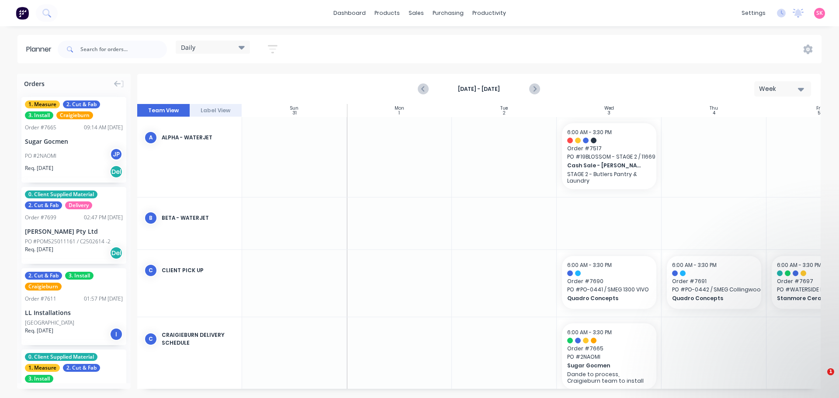  What do you see at coordinates (782, 89) in the screenshot?
I see `button: Week` at bounding box center [782, 89].